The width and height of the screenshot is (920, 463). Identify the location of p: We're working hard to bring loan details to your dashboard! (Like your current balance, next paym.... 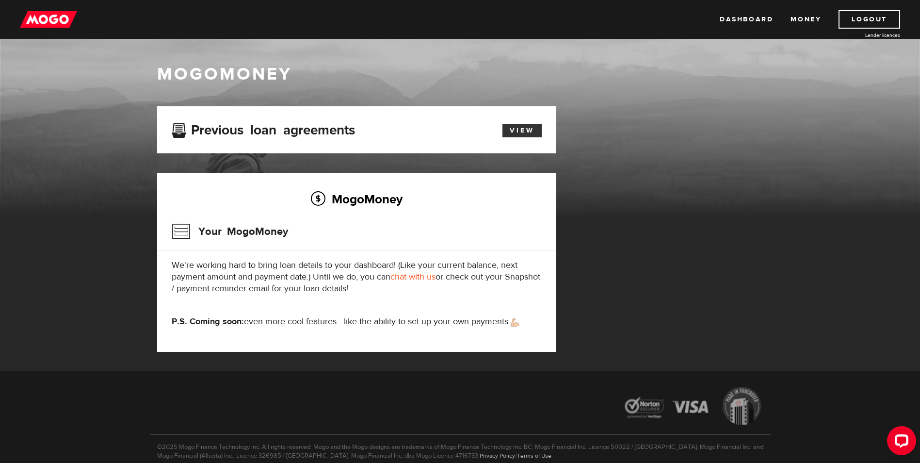
(356, 277).